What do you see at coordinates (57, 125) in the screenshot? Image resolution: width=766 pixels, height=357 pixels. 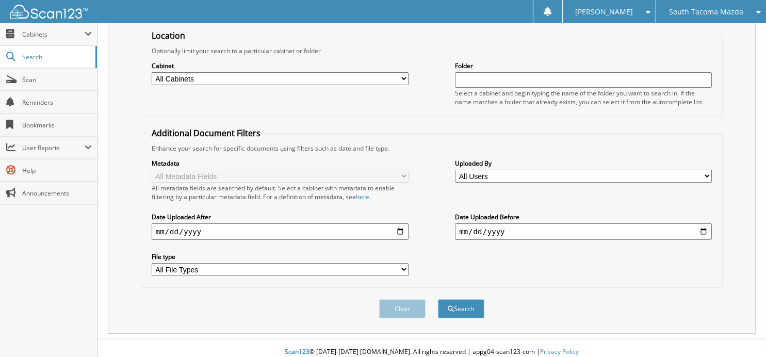 I see `span: Bookmarks` at bounding box center [57, 125].